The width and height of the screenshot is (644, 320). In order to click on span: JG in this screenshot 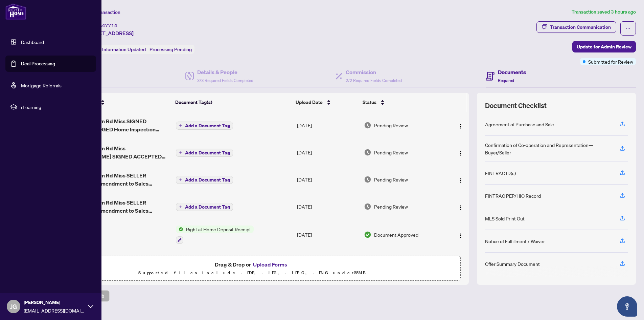, I will do `click(14, 307)`.